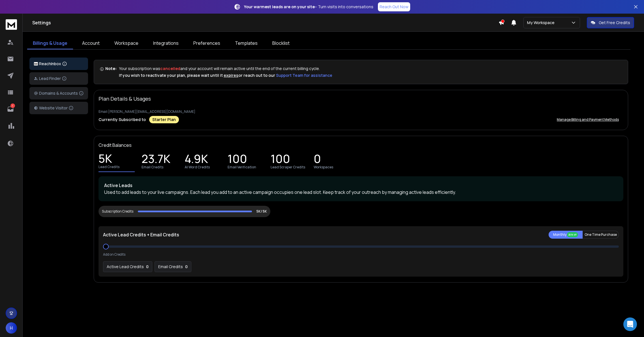 The width and height of the screenshot is (644, 337). I want to click on p: 5K/ 5K, so click(262, 211).